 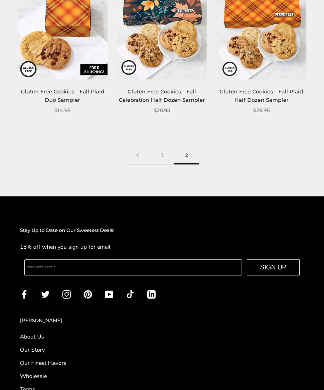 I want to click on a: About Us, so click(x=162, y=337).